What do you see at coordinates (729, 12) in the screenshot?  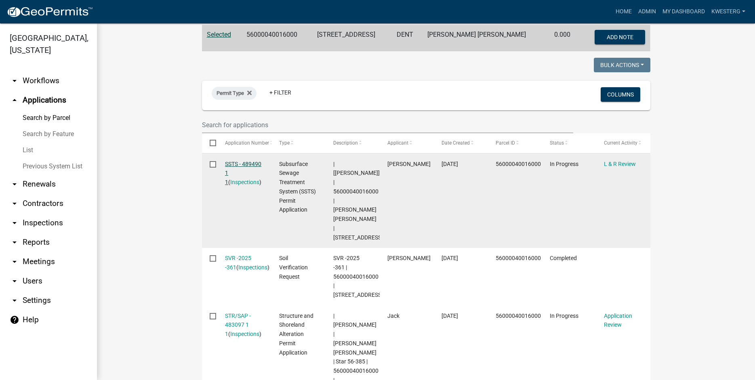 I see `a: kwesterg` at bounding box center [729, 12].